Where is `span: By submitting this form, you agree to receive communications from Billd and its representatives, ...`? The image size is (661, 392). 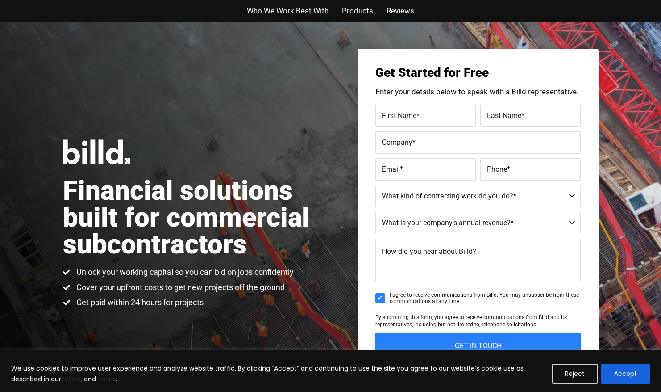
span: By submitting this form, you agree to receive communications from Billd and its representatives, ... is located at coordinates (471, 321).